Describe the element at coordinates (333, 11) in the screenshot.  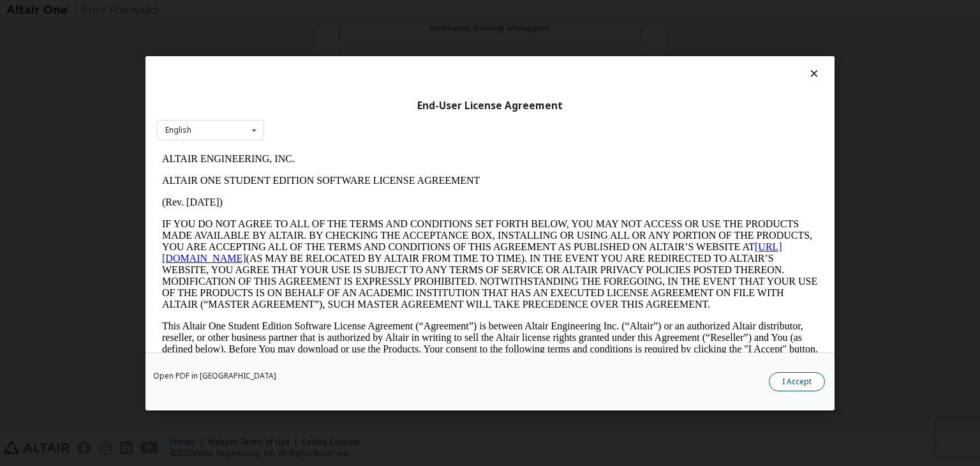
I see `p: ALTAIR ENGINEERING, INC.` at that location.